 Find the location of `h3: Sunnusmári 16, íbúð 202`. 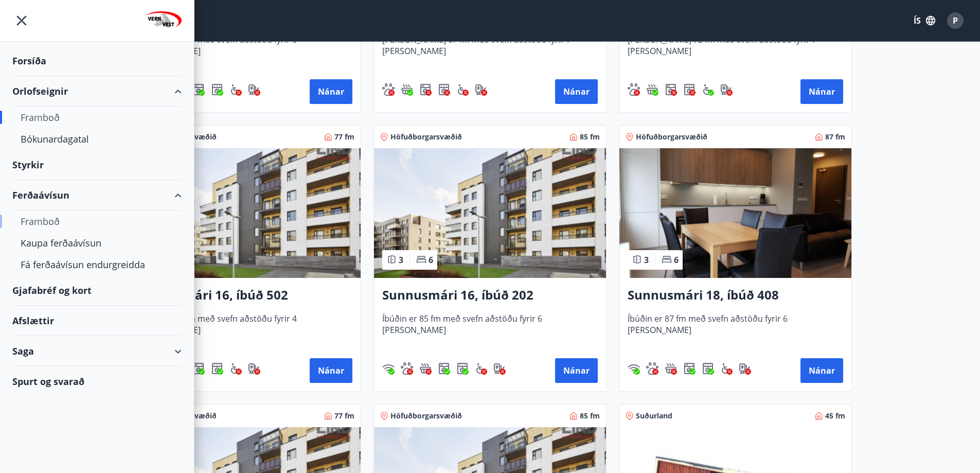

h3: Sunnusmári 16, íbúð 202 is located at coordinates (490, 295).